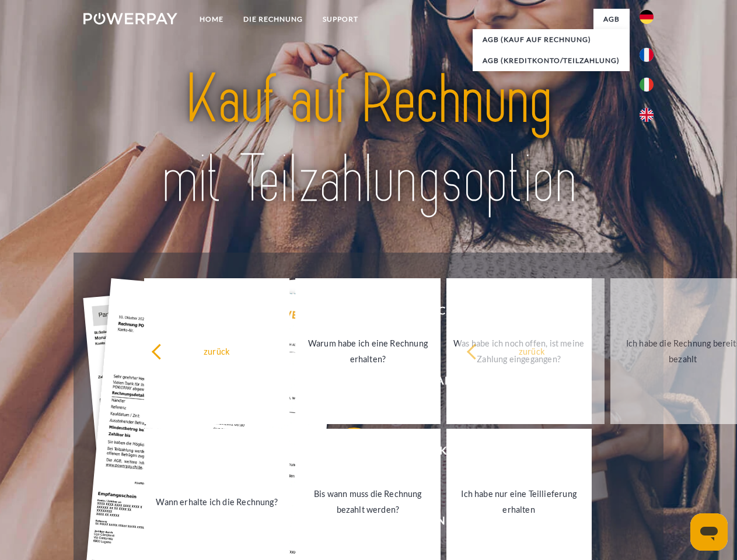 This screenshot has width=737, height=560. Describe the element at coordinates (551, 61) in the screenshot. I see `a: AGB (Kreditkonto/Teilzahlung)` at that location.